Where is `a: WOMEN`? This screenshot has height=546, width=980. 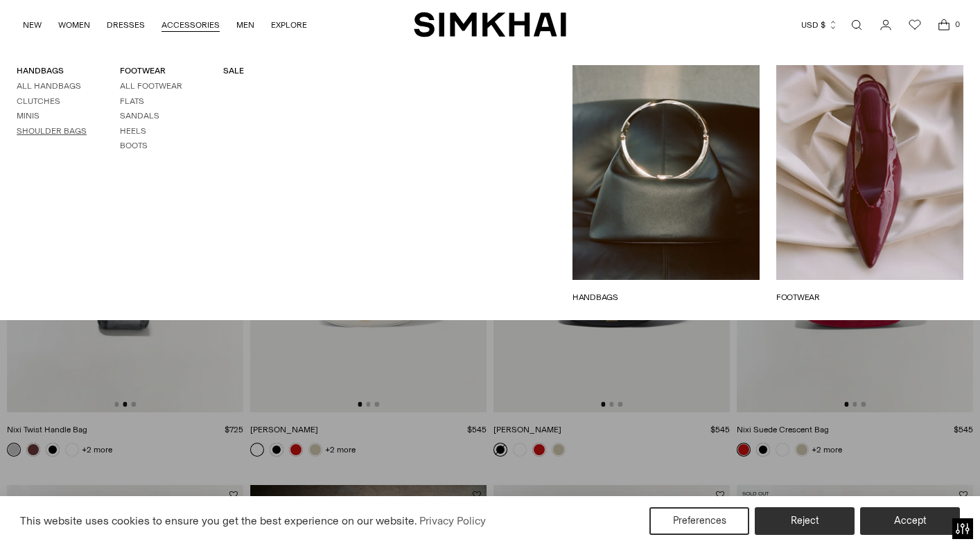
a: WOMEN is located at coordinates (74, 25).